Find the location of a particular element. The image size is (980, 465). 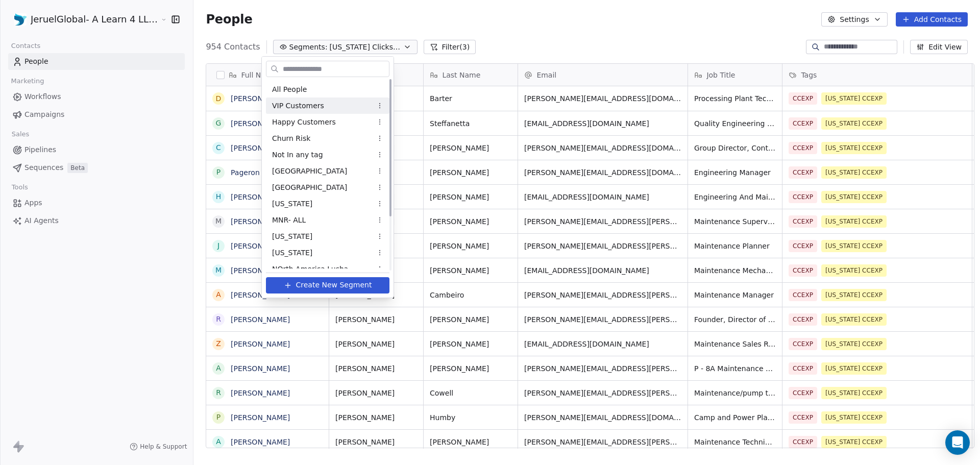

span: Churn Risk is located at coordinates (291, 138).